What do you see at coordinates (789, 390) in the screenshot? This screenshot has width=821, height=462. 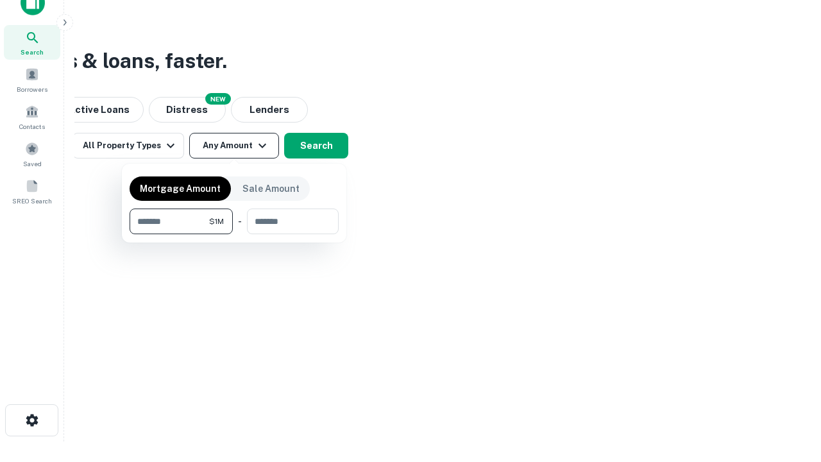 I see `div: Chat Widget` at bounding box center [789, 390].